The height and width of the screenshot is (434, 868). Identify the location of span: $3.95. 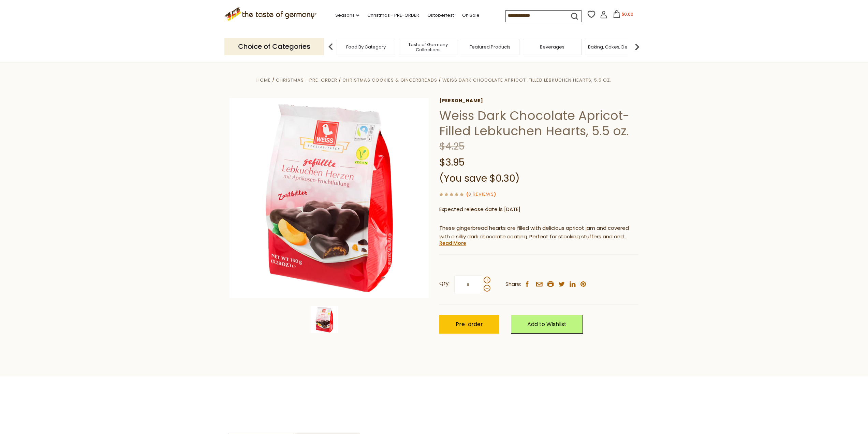
(452, 162).